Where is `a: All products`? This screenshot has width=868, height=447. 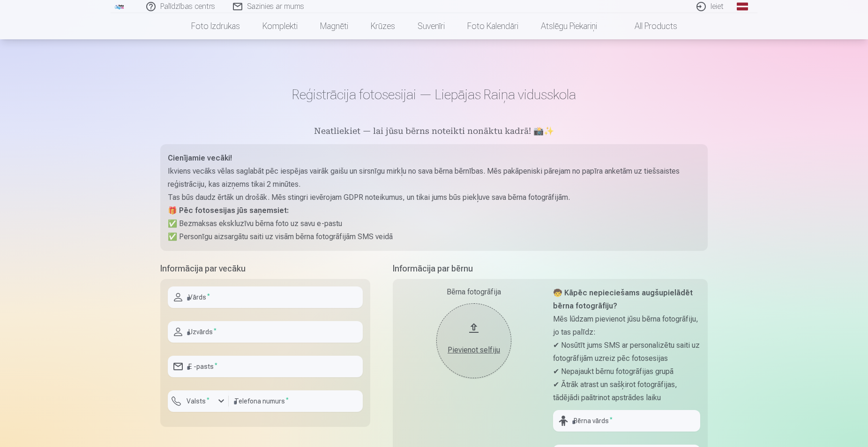 a: All products is located at coordinates (648, 26).